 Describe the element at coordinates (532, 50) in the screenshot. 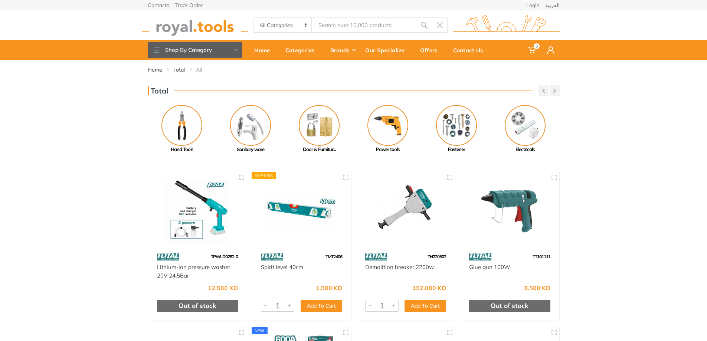

I see `a: 0` at that location.